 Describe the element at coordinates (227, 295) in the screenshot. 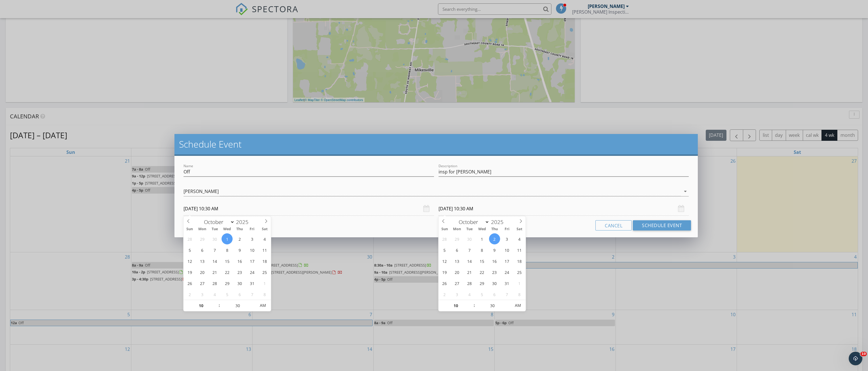

I see `span: November 5, 2025` at that location.